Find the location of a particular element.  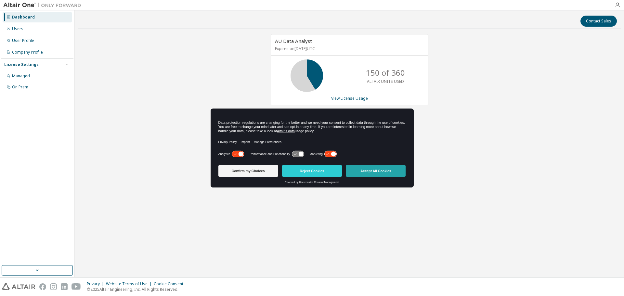

button: Contact Sales is located at coordinates (598, 21).